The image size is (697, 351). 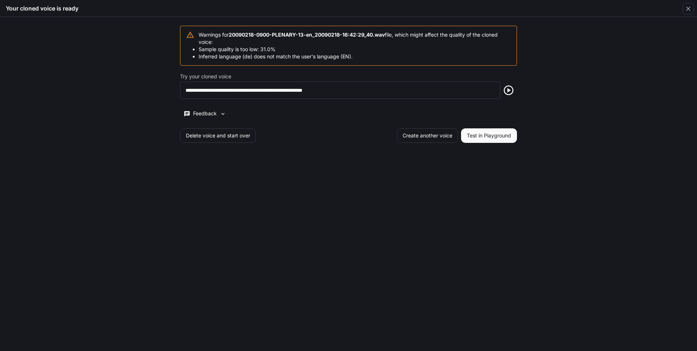 What do you see at coordinates (206, 77) in the screenshot?
I see `p: Try your cloned voice` at bounding box center [206, 77].